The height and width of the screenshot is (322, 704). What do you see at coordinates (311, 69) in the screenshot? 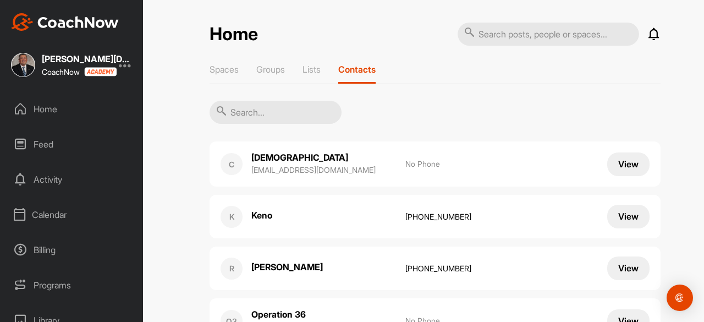
I see `p: Lists` at bounding box center [311, 69].